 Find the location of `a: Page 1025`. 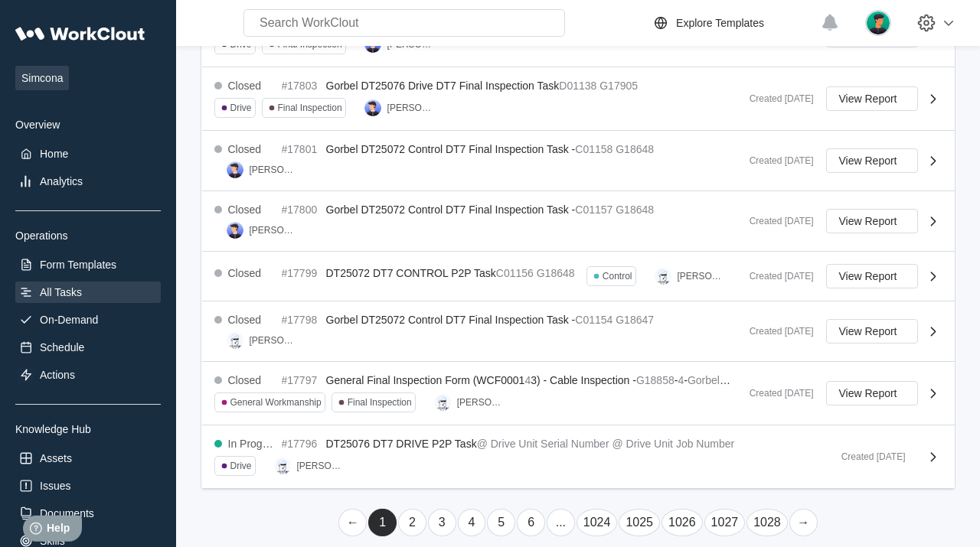

a: Page 1025 is located at coordinates (639, 522).